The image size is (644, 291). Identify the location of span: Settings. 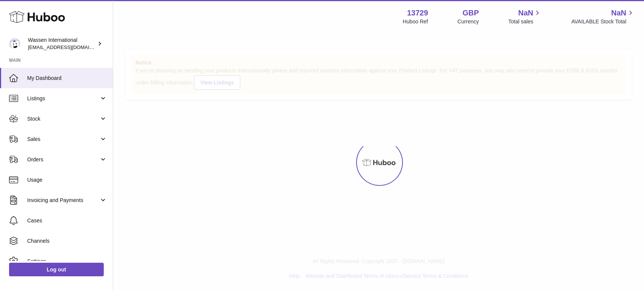
(68, 261).